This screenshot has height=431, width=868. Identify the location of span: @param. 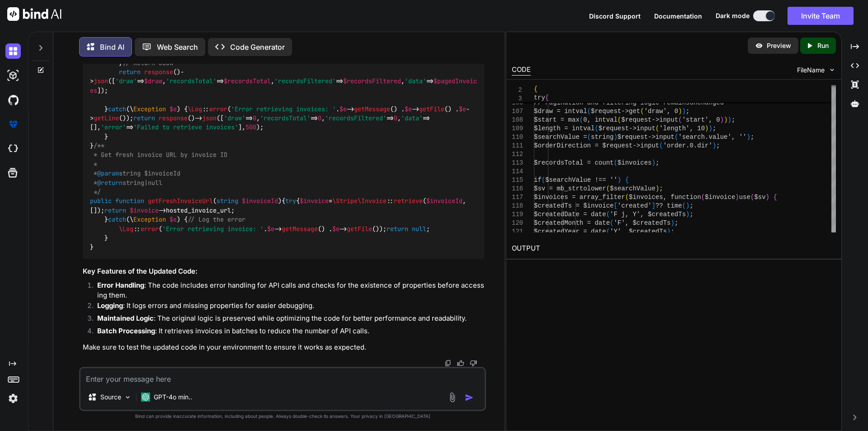
(108, 173).